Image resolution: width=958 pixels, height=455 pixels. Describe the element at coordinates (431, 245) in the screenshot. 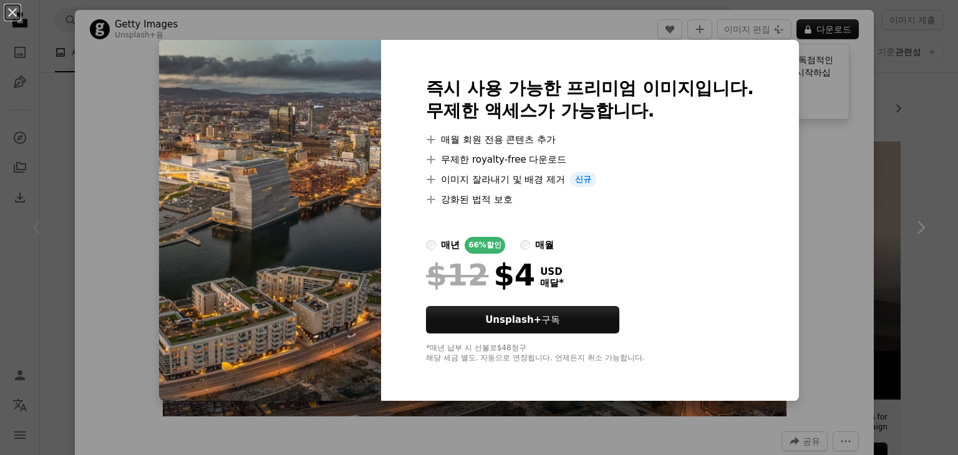

I see `input: 매년66%할인` at that location.